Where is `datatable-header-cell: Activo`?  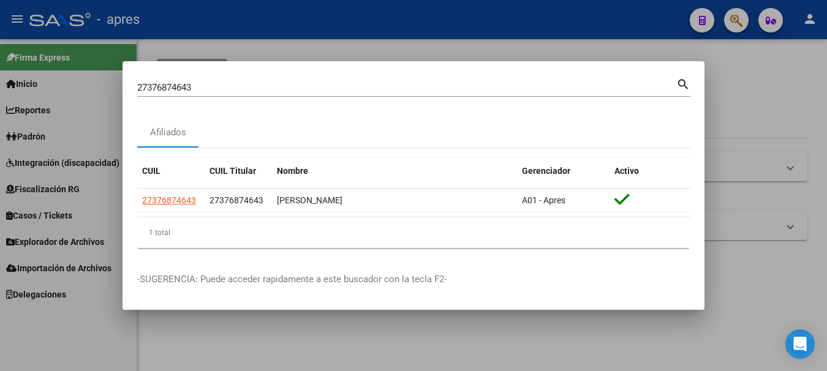 datatable-header-cell: Activo is located at coordinates (649, 171).